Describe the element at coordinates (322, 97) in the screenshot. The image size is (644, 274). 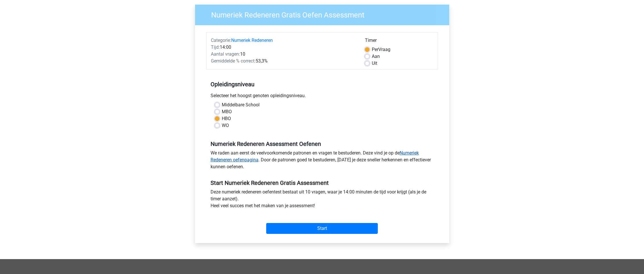
I see `div: Selecteer het hoogst genoten opleidingsniveau.` at that location.